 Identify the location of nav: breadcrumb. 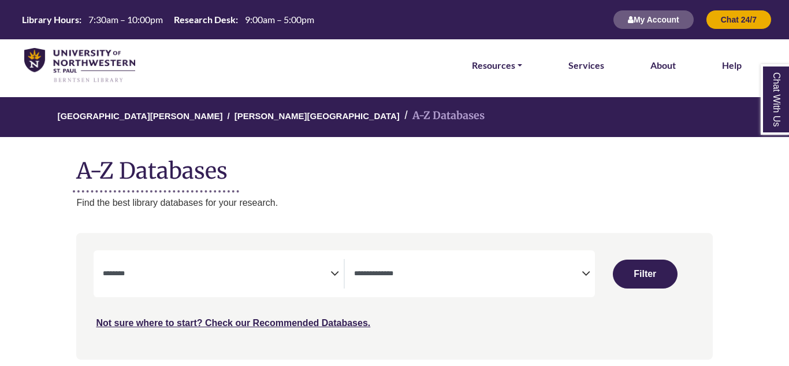
(394, 117).